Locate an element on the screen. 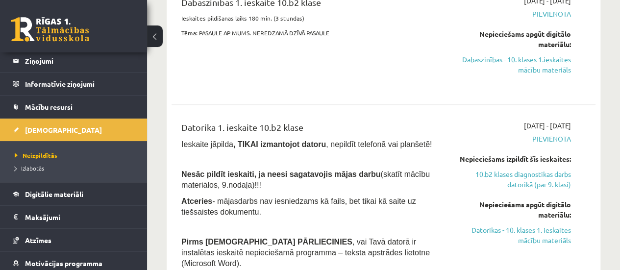 This screenshot has height=270, width=620. span: Motivācijas programma is located at coordinates (64, 263).